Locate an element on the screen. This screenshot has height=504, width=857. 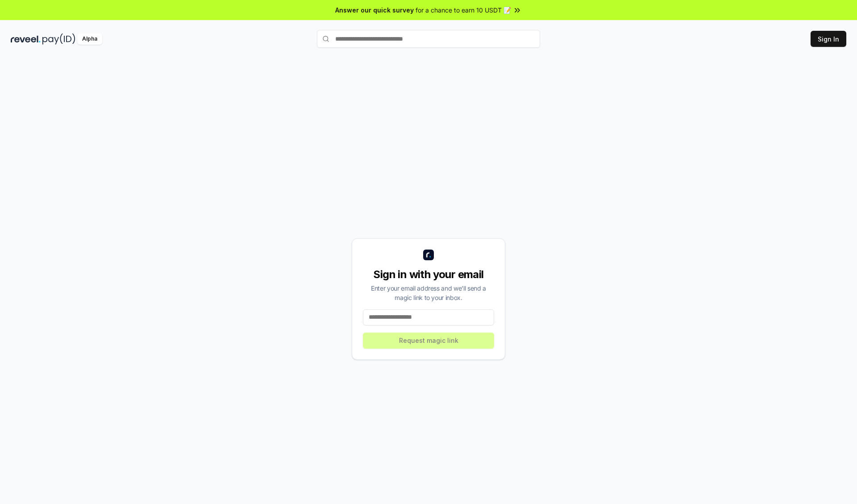
span: for a chance to earn 10 USDT 📝 is located at coordinates (463, 10).